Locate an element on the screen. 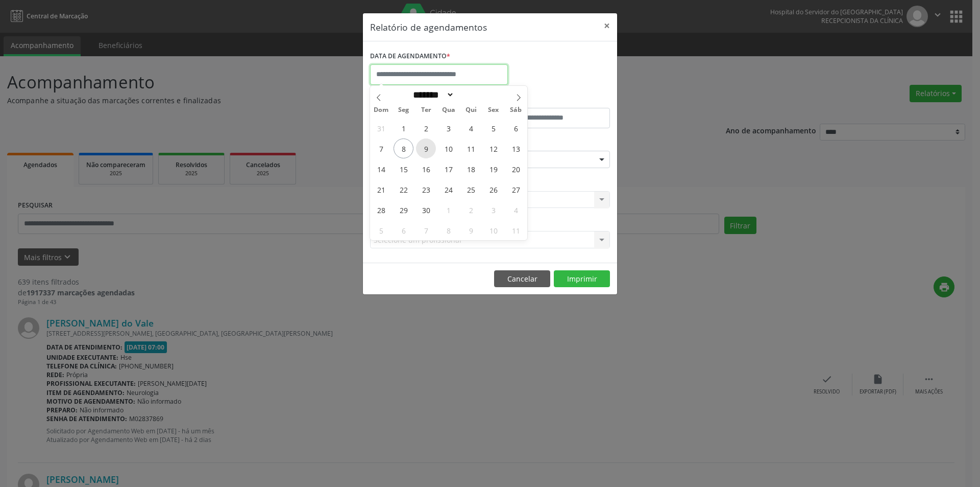  span: Setembro 29, 2025 is located at coordinates (403, 210).